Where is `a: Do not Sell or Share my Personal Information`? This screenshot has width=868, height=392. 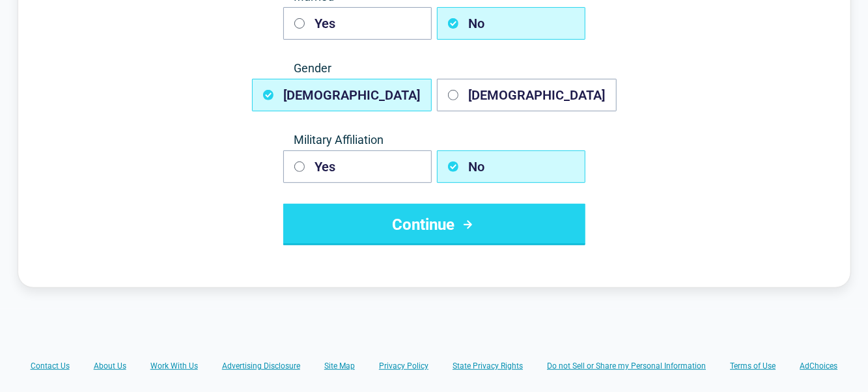 a: Do not Sell or Share my Personal Information is located at coordinates (626, 366).